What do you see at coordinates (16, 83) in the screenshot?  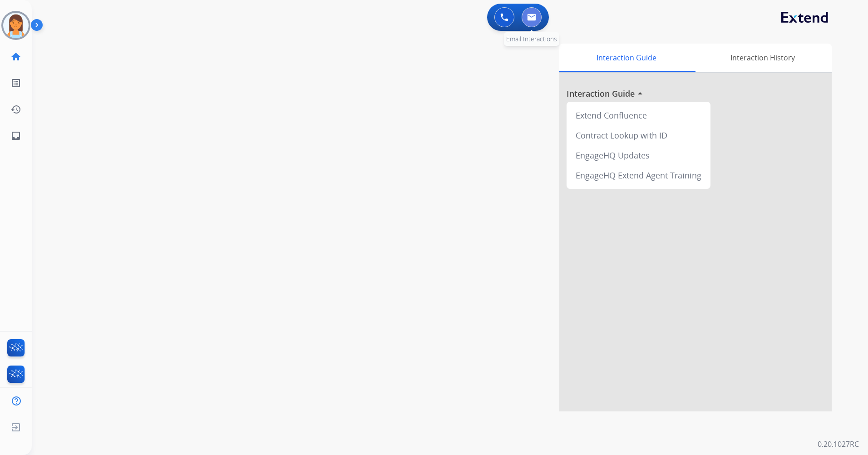 I see `mat-icon: list_alt` at bounding box center [16, 83].